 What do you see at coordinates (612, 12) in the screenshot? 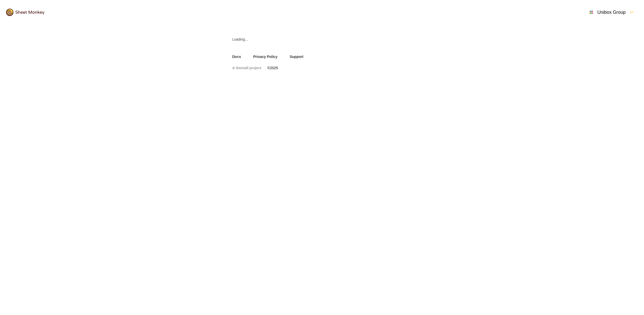
I see `button: Open Menu` at bounding box center [612, 12].